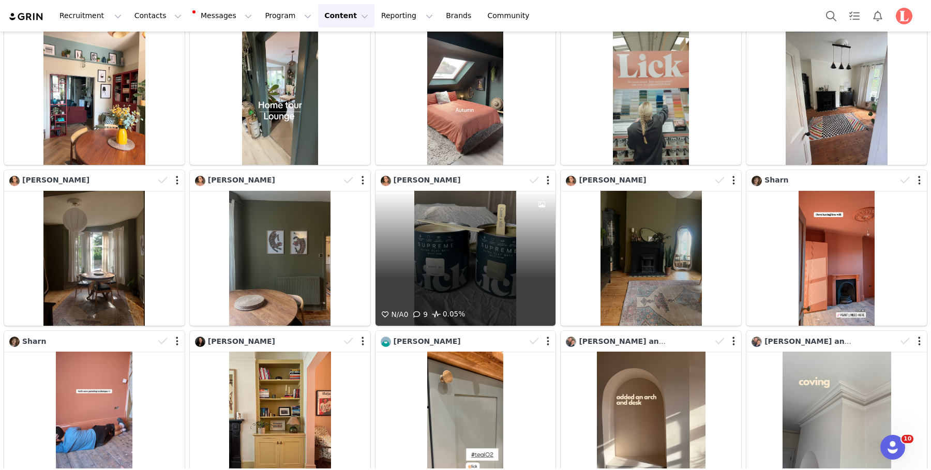  Describe the element at coordinates (158, 16) in the screenshot. I see `button: Contacts` at that location.